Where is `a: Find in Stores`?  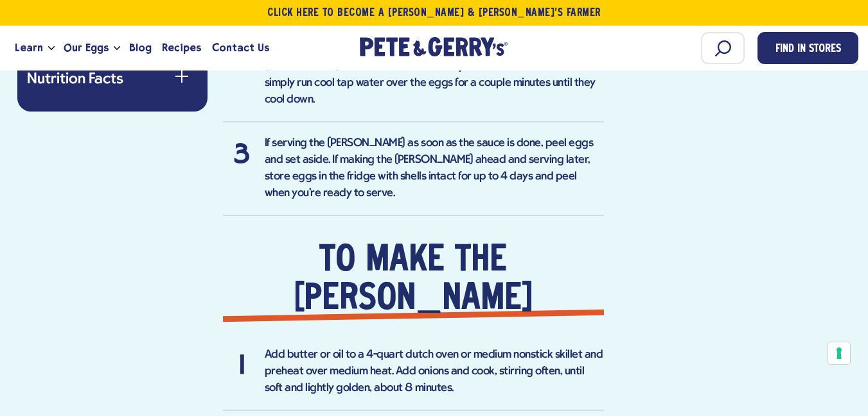 a: Find in Stores is located at coordinates (808, 48).